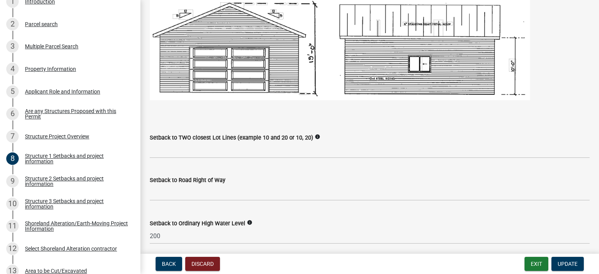 This screenshot has width=599, height=274. What do you see at coordinates (76, 226) in the screenshot?
I see `div: Shoreland Alteration/Earth-Moving Project Information` at bounding box center [76, 226].